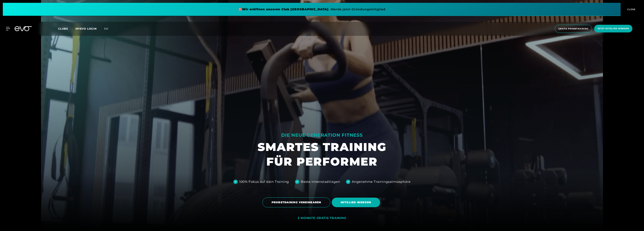 The width and height of the screenshot is (644, 231). Describe the element at coordinates (573, 29) in the screenshot. I see `a: Gratis Probetraining` at that location.